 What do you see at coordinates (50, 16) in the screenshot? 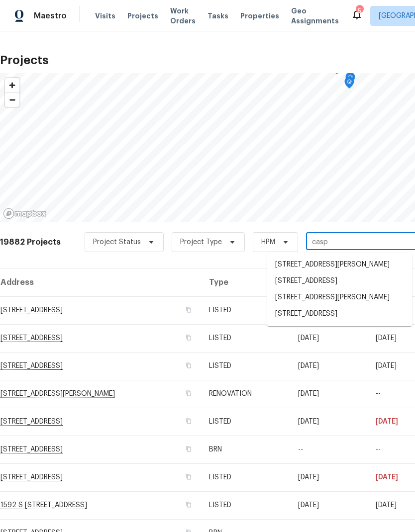
I see `span: Maestro` at bounding box center [50, 16].